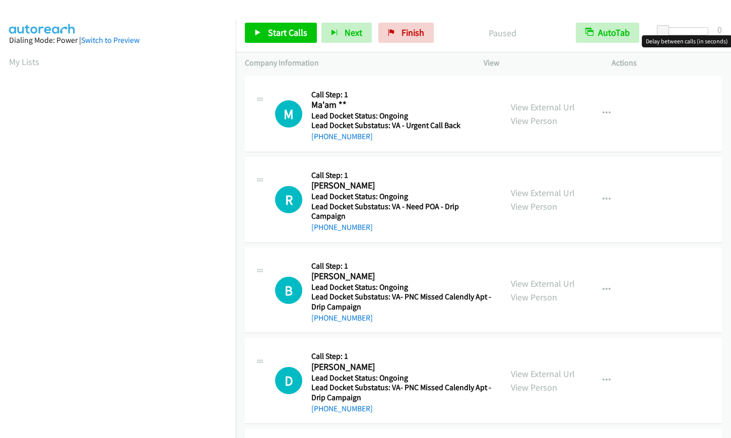 The height and width of the screenshot is (438, 731). What do you see at coordinates (347, 33) in the screenshot?
I see `button: Next` at bounding box center [347, 33].